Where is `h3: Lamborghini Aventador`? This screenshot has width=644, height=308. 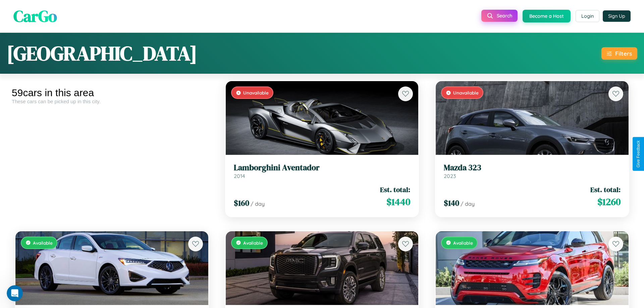 h3: Lamborghini Aventador is located at coordinates (322, 167).